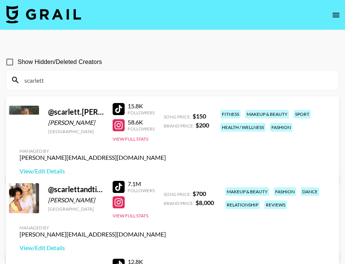 Image resolution: width=345 pixels, height=264 pixels. What do you see at coordinates (76, 189) in the screenshot?
I see `div: @ scarlettandtiania` at bounding box center [76, 189].